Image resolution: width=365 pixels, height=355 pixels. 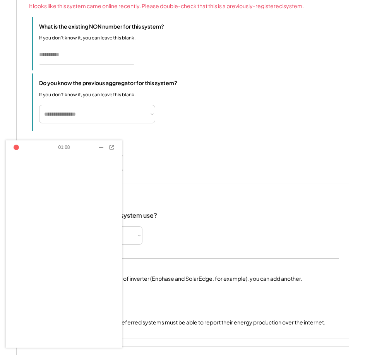 What do you see at coordinates (164, 278) in the screenshot?
I see `div: If this system has more than one make of inverter (Enphase and SolarEdge, for example), you can a...` at bounding box center [164, 278].